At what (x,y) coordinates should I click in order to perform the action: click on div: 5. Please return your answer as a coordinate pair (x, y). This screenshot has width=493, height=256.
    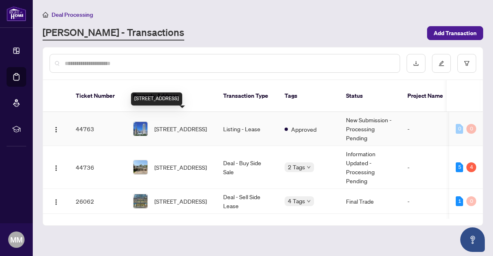
    Looking at the image, I should click on (460, 168).